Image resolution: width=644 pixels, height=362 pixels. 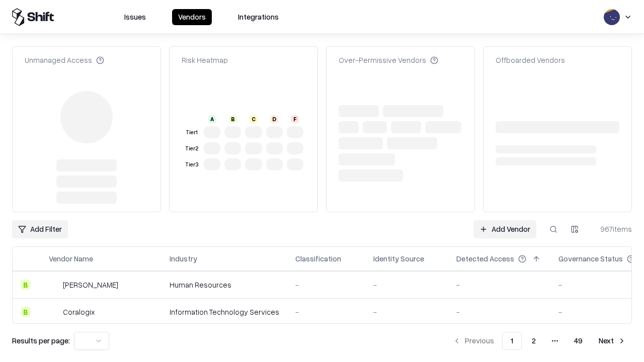 What do you see at coordinates (41, 340) in the screenshot?
I see `p: Results per page:` at bounding box center [41, 340].